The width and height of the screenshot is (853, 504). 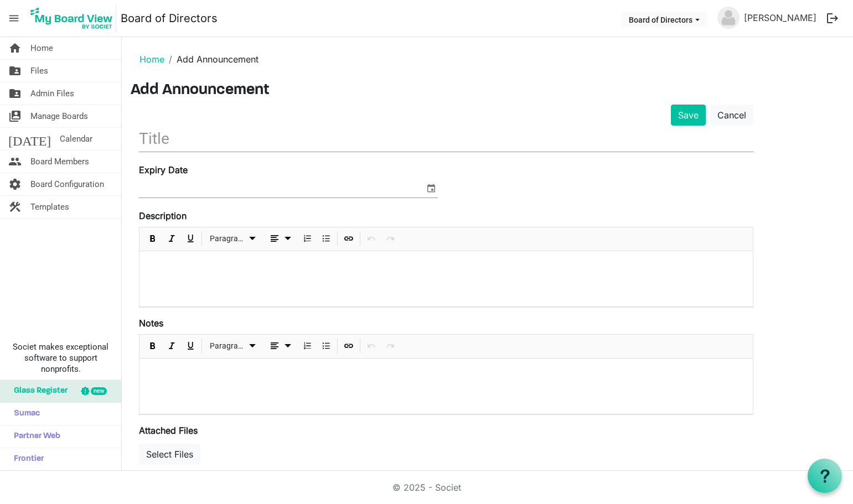 I want to click on label: Notes, so click(x=151, y=323).